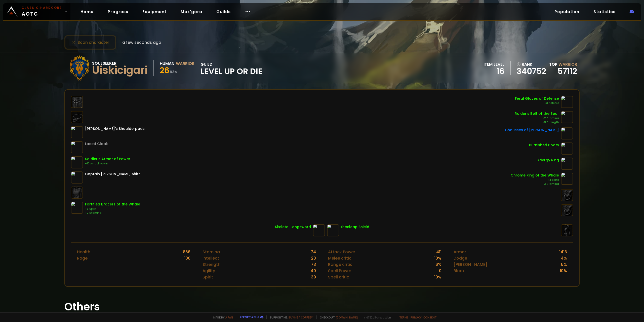  I want to click on div: +4 Spirit, so click(535, 180).